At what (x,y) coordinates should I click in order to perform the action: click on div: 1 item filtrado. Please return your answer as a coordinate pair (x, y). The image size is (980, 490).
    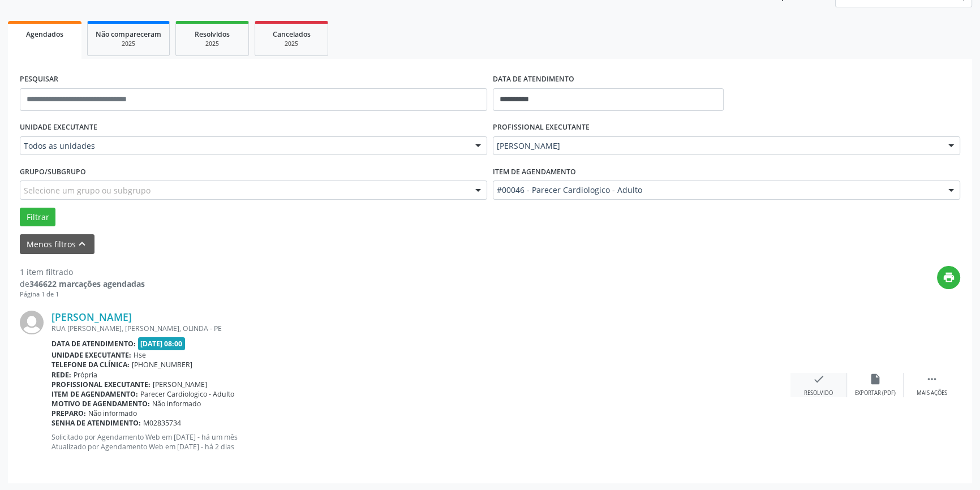
    Looking at the image, I should click on (83, 271).